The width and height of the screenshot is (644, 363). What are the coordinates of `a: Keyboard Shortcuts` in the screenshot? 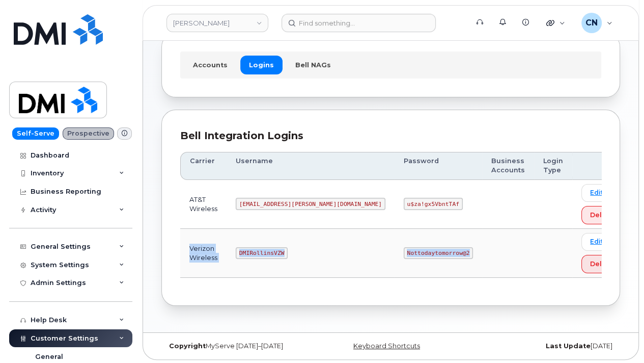 It's located at (386, 345).